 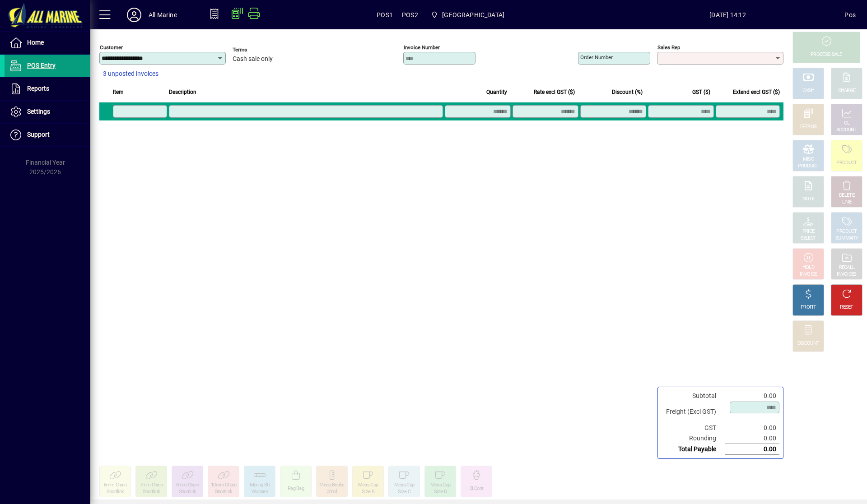 What do you see at coordinates (252, 59) in the screenshot?
I see `span: Cash sale only` at bounding box center [252, 59].